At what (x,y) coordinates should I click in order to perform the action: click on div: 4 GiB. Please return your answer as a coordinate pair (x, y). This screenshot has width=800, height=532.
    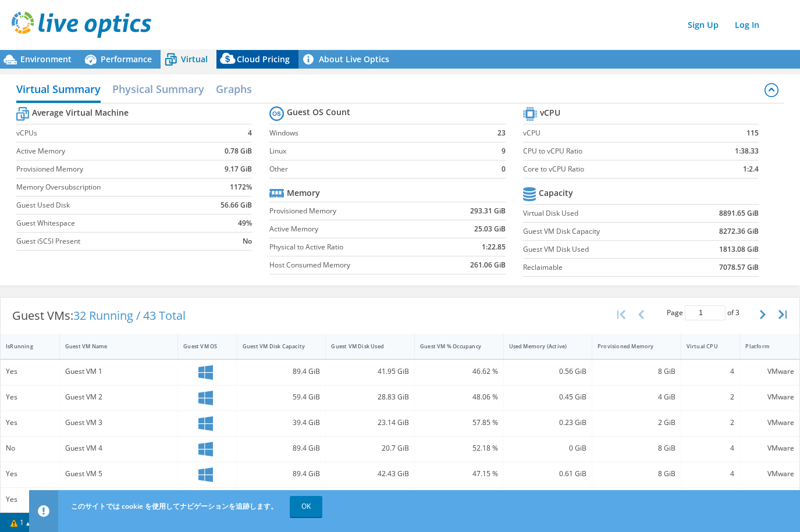
    Looking at the image, I should click on (637, 397).